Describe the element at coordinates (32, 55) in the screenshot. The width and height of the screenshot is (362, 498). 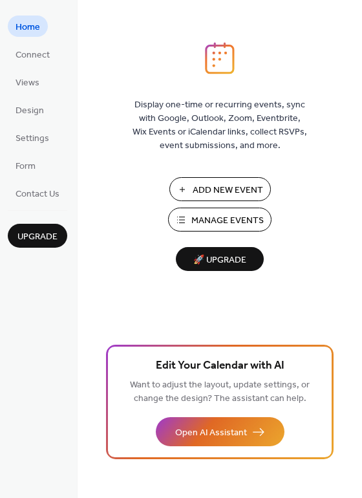
I see `span: Connect` at that location.